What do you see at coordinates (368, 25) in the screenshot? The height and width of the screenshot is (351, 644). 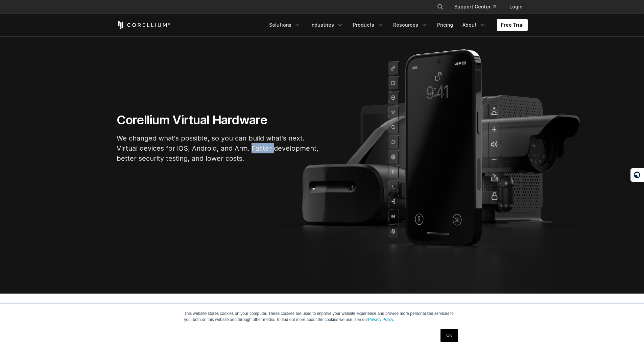 I see `a: Products` at bounding box center [368, 25].